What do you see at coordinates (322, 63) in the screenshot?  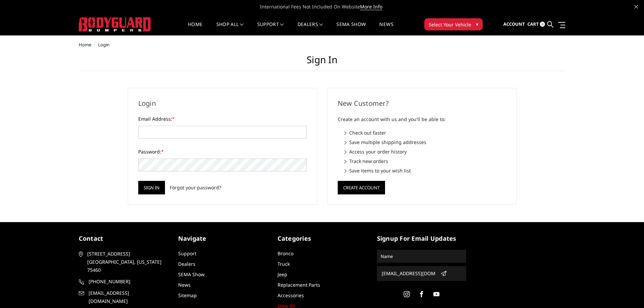 I see `h1: Sign in` at bounding box center [322, 63].